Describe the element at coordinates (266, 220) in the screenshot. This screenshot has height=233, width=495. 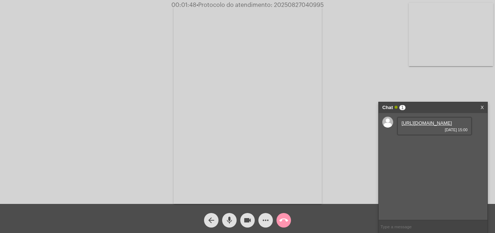
I see `mat-icon: more_horiz` at that location.